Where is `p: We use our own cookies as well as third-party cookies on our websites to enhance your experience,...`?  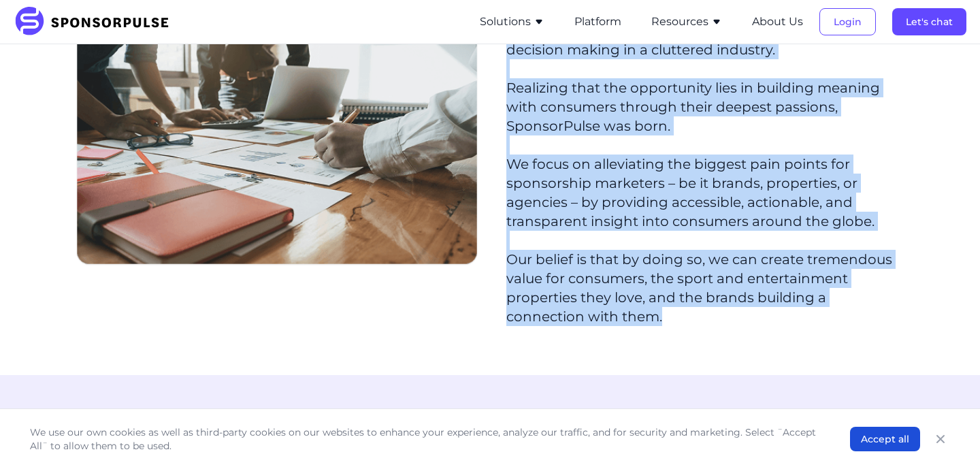
p: We use our own cookies as well as third-party cookies on our websites to enhance your experience,... is located at coordinates (426, 439).